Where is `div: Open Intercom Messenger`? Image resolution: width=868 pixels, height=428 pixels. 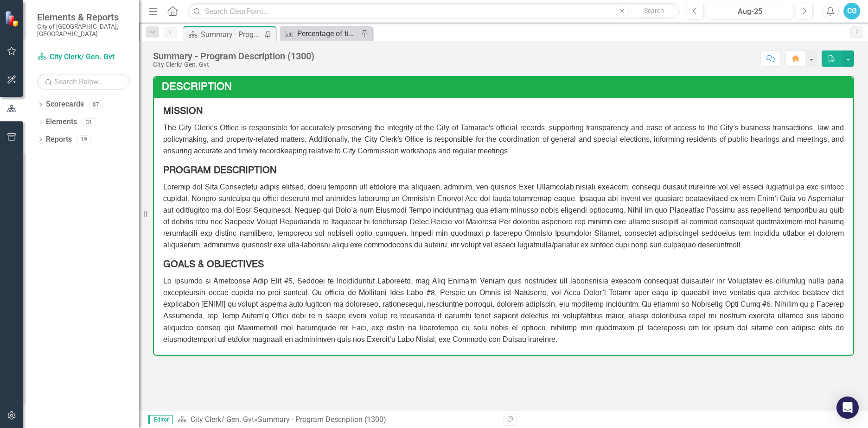
div: Open Intercom Messenger is located at coordinates (847, 408).